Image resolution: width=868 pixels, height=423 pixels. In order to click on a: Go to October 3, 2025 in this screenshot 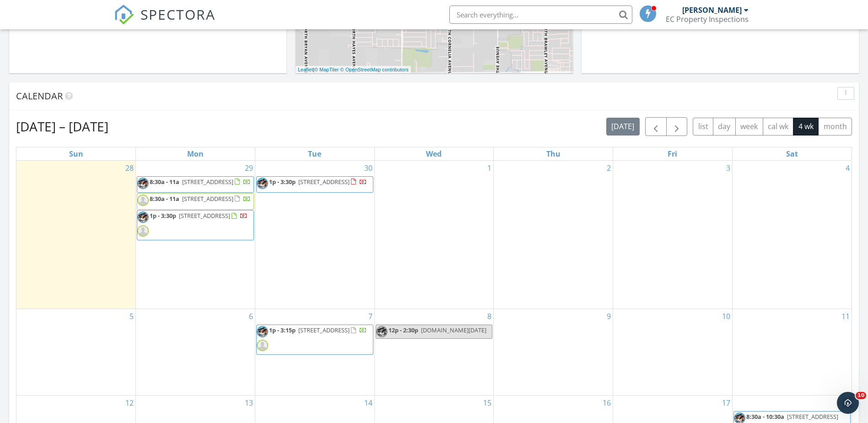, I will do `click(728, 168)`.